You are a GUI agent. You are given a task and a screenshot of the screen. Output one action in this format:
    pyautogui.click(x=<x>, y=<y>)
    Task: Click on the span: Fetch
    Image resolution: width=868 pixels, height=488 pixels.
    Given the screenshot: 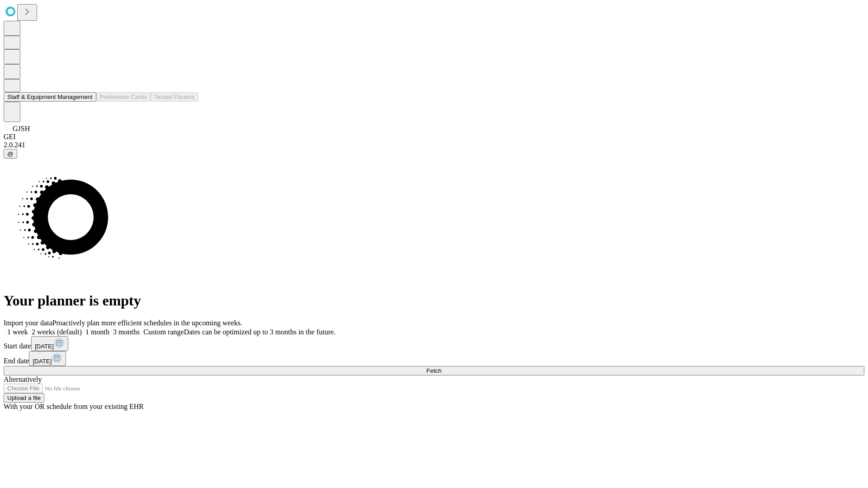 What is the action you would take?
    pyautogui.click(x=434, y=371)
    